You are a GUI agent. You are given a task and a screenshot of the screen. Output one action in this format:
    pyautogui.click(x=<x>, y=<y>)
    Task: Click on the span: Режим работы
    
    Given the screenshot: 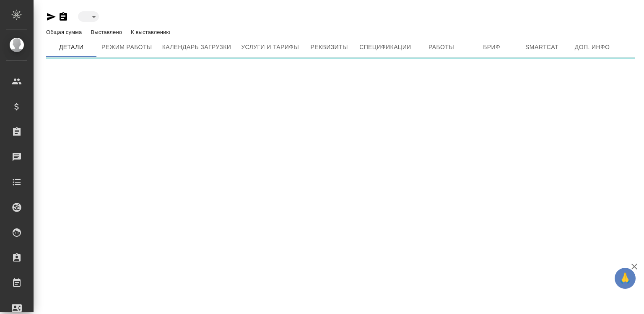 What is the action you would take?
    pyautogui.click(x=127, y=47)
    